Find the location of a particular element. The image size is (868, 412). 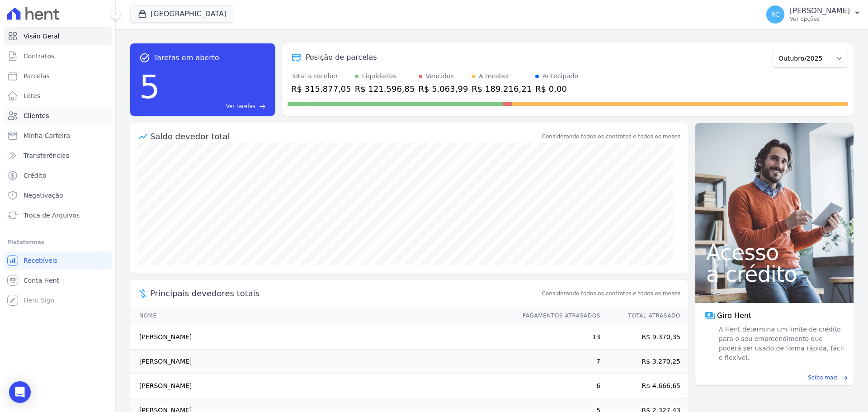

div: Saldo devedor total is located at coordinates (345, 136).